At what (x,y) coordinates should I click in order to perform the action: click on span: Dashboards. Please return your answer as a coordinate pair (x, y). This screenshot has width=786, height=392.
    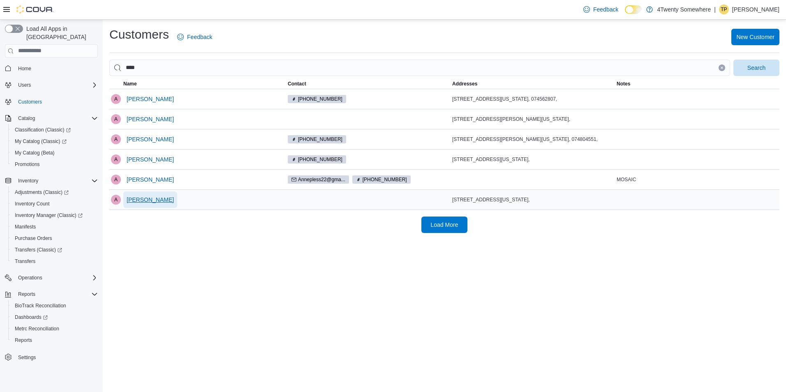
    Looking at the image, I should click on (55, 318).